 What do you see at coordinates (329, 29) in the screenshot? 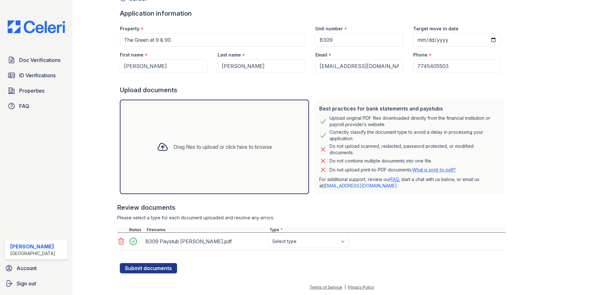
I see `label: Unit number` at bounding box center [329, 29].